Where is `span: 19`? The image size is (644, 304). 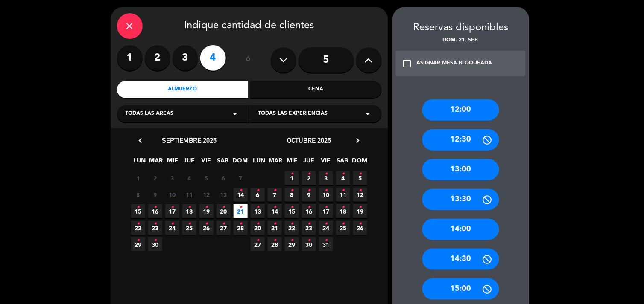
span: 19 is located at coordinates (206, 211).